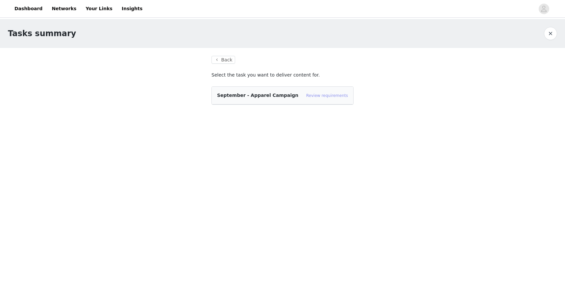 This screenshot has height=293, width=565. I want to click on a: Review requirements, so click(327, 96).